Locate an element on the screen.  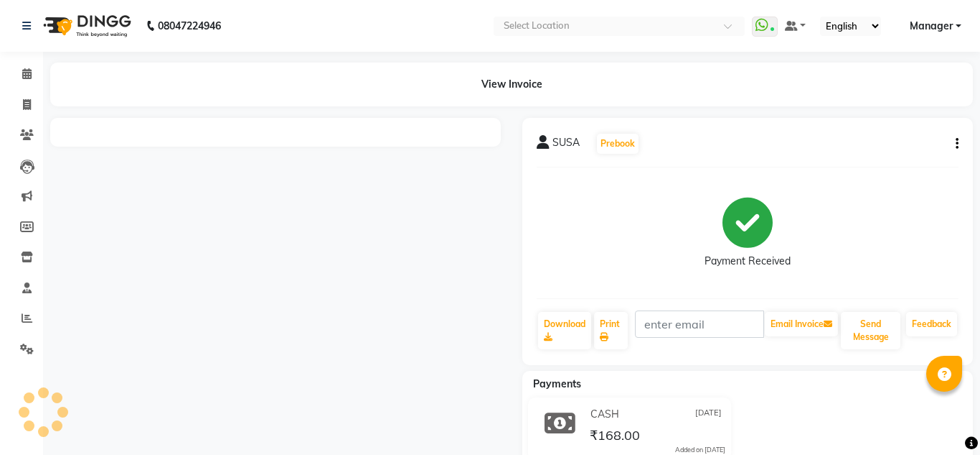
button: Send Message is located at coordinates (870, 330).